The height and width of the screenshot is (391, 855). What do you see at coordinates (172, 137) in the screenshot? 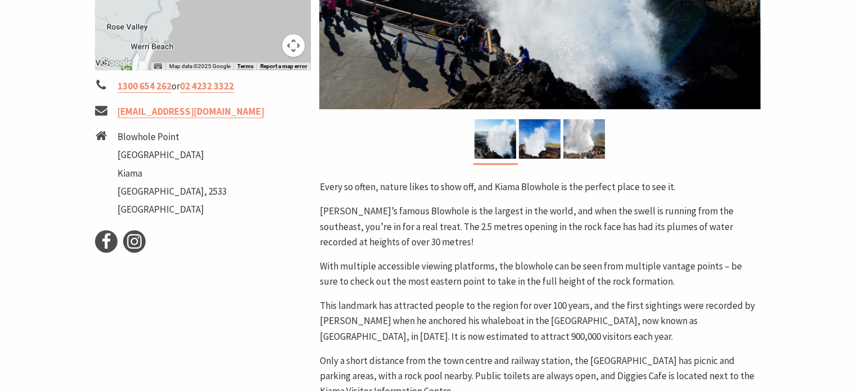
I see `li: Blowhole Point` at bounding box center [172, 137].